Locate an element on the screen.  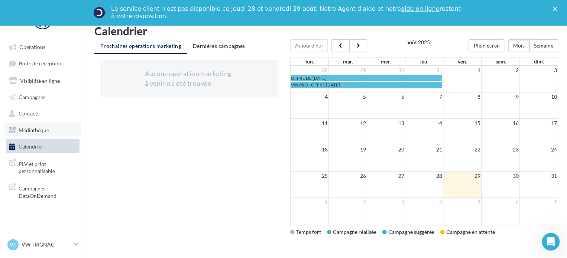
th: mer. is located at coordinates (386, 62).